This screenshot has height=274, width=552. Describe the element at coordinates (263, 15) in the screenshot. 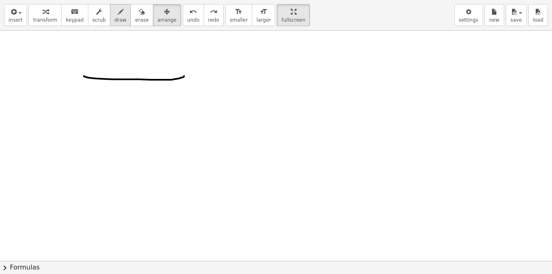

I see `button: format_sizelarger` at that location.